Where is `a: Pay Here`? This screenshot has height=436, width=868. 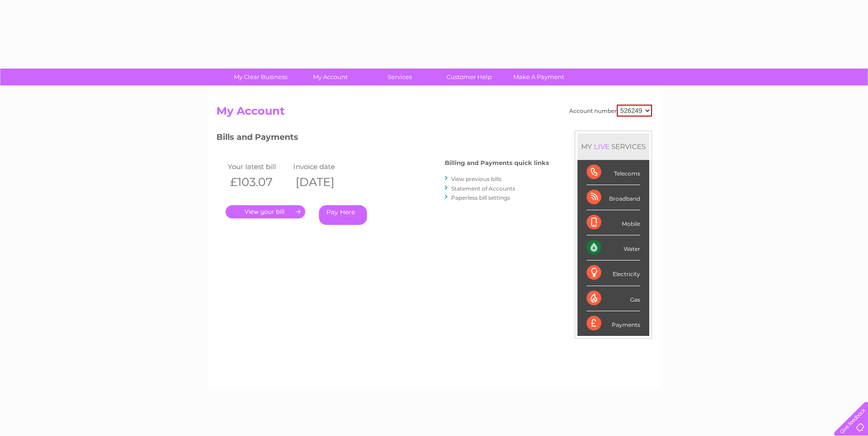 a: Pay Here is located at coordinates (343, 215).